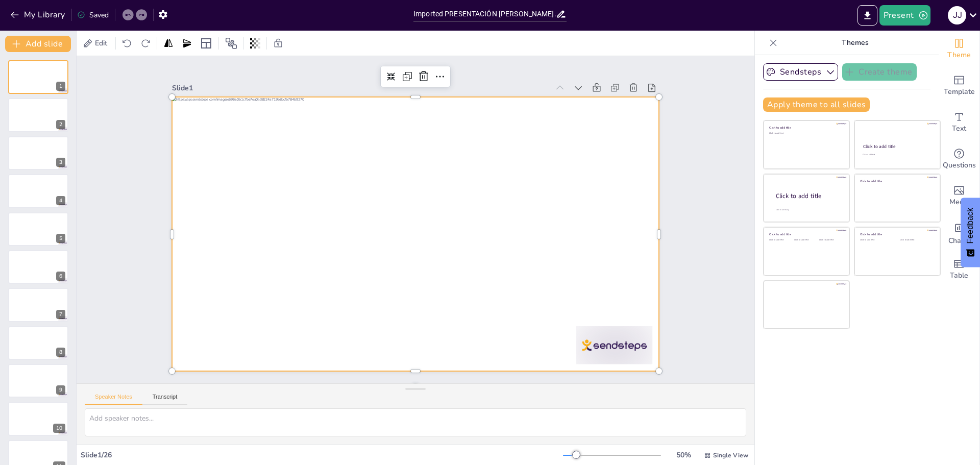  What do you see at coordinates (959, 233) in the screenshot?
I see `div: Add charts and graphs` at bounding box center [959, 233].